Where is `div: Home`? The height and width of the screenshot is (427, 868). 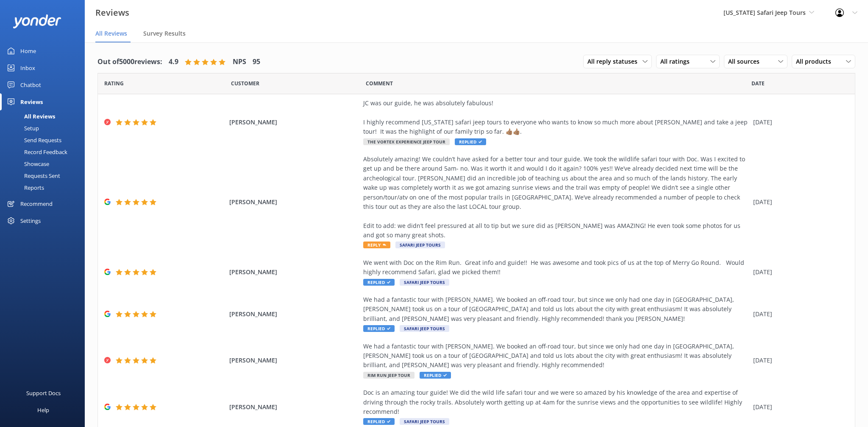
div: Home is located at coordinates (28, 51).